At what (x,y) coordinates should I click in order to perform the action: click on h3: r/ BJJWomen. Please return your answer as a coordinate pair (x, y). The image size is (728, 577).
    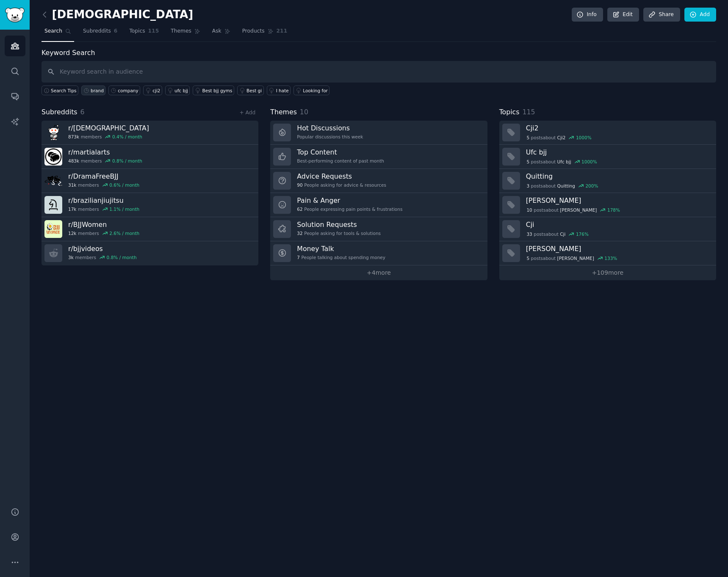
    Looking at the image, I should click on (103, 224).